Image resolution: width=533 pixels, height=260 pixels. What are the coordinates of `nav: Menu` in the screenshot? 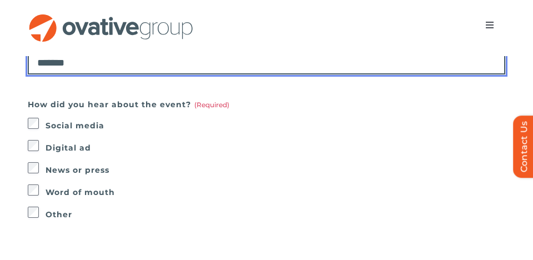 It's located at (490, 25).